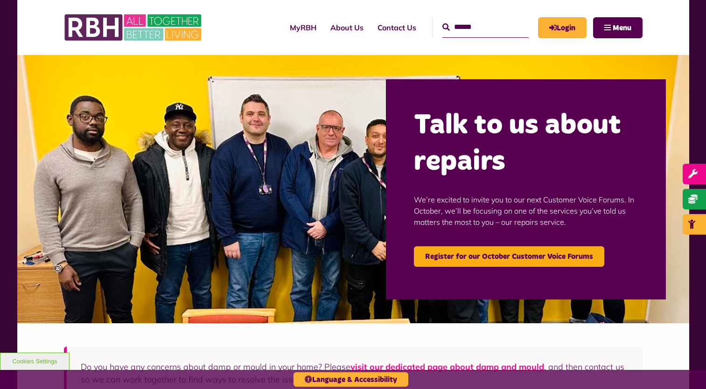 Image resolution: width=706 pixels, height=389 pixels. I want to click on a: Contact Us, so click(397, 28).